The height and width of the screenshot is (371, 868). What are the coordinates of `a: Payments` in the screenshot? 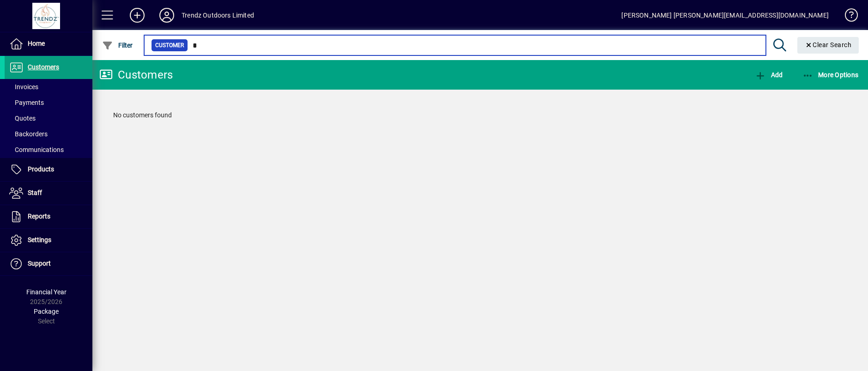 It's located at (49, 103).